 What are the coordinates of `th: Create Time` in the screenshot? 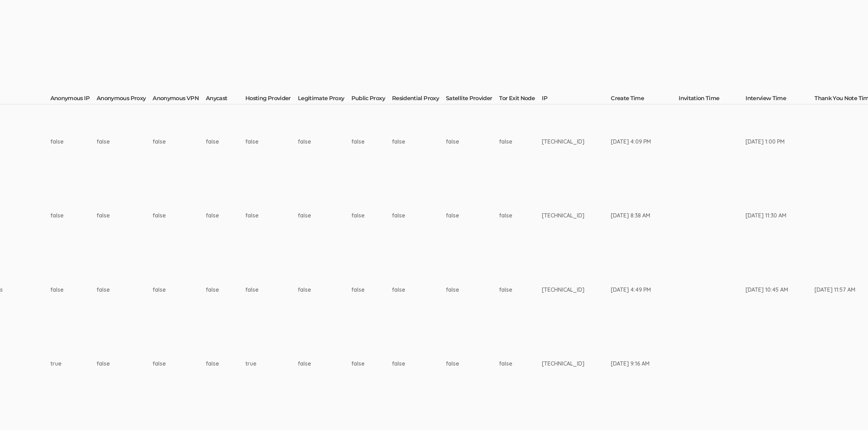 It's located at (645, 99).